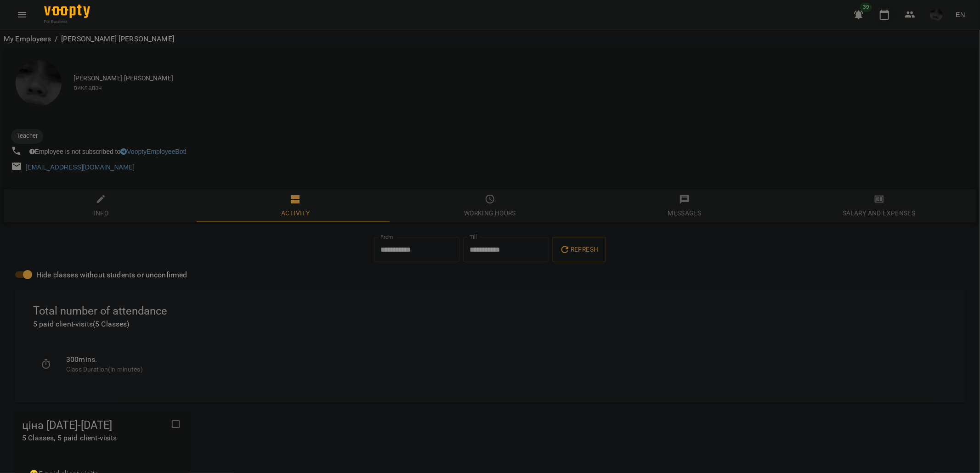  What do you see at coordinates (108, 152) in the screenshot?
I see `div: Employee is not subscribed to !` at bounding box center [108, 152].